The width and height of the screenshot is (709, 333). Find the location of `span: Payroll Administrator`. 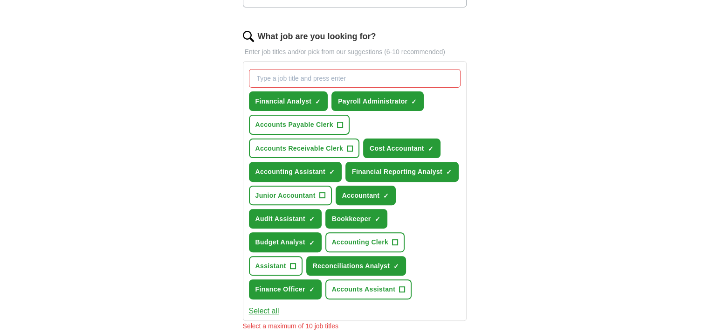

span: Payroll Administrator is located at coordinates (373, 101).